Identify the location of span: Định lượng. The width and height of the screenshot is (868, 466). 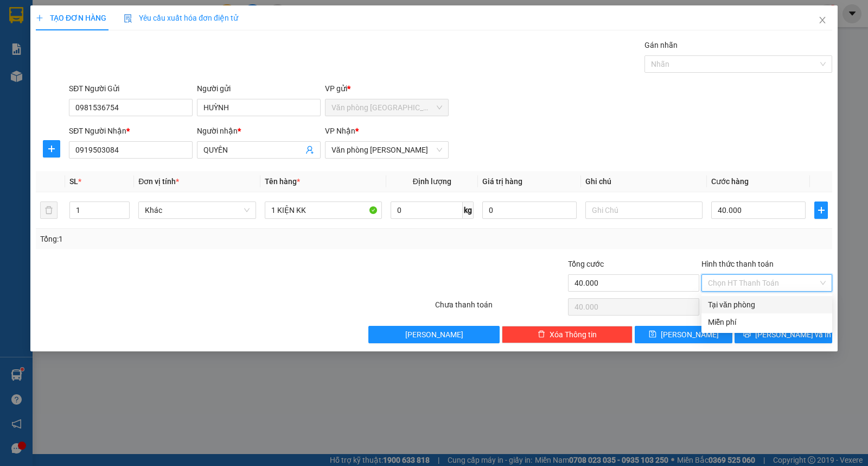
(432, 181).